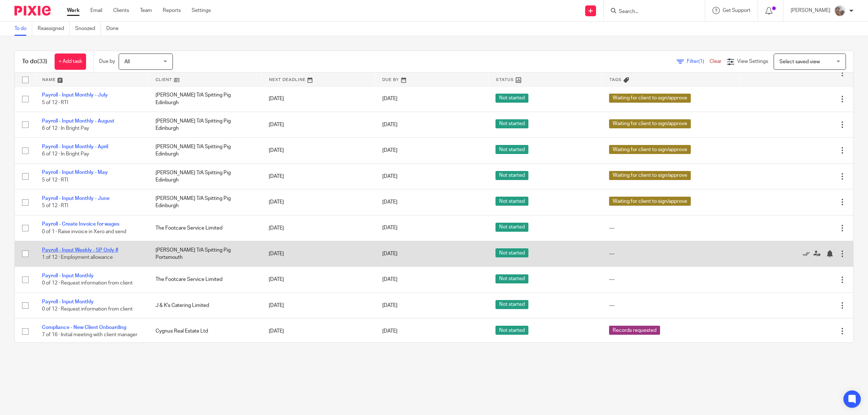 This screenshot has height=415, width=868. What do you see at coordinates (77, 257) in the screenshot?
I see `span: 1 of 12 · Employment allowance` at bounding box center [77, 257].